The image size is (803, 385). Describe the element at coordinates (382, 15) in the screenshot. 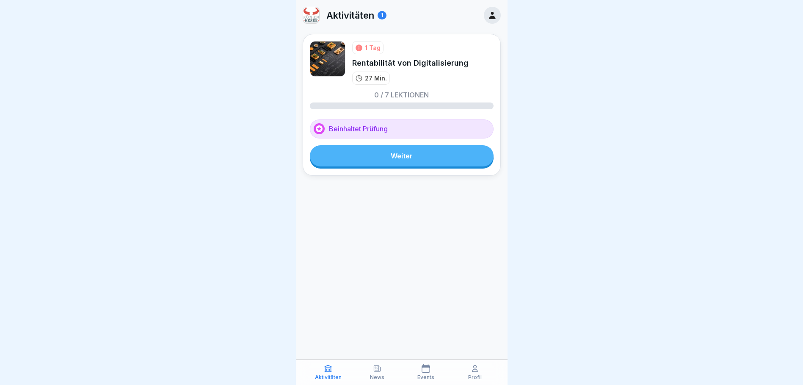

I see `div: 1` at that location.